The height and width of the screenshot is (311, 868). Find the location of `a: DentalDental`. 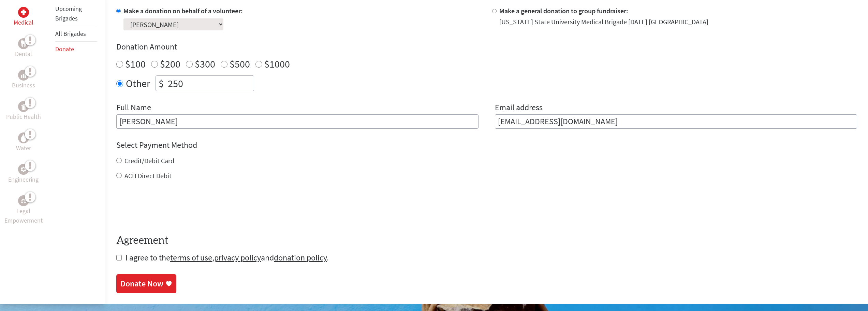

a: DentalDental is located at coordinates (23, 48).